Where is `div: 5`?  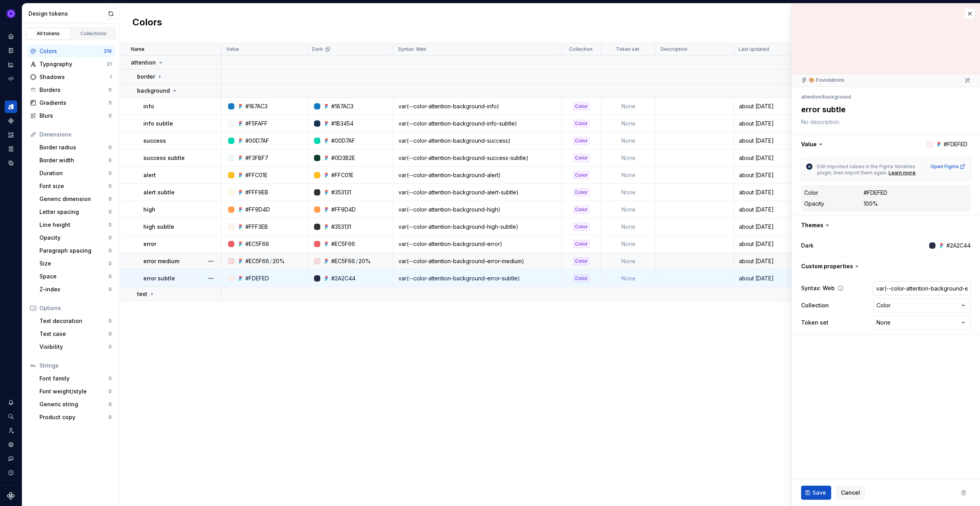
div: 5 is located at coordinates (110, 103).